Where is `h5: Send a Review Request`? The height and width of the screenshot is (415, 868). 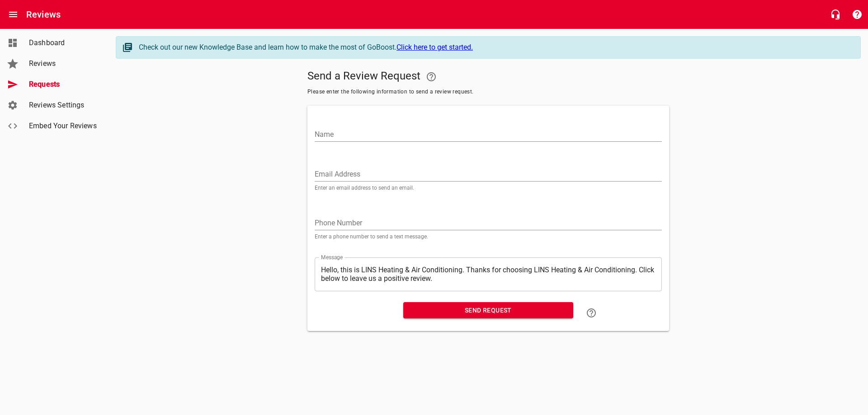 h5: Send a Review Request is located at coordinates (488, 77).